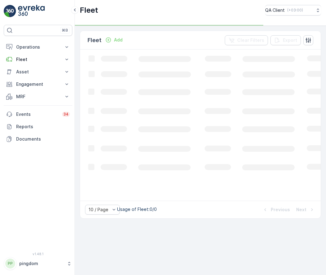 Image resolution: width=326 pixels, height=275 pixels. What do you see at coordinates (301, 210) in the screenshot?
I see `p: Next` at bounding box center [301, 210].